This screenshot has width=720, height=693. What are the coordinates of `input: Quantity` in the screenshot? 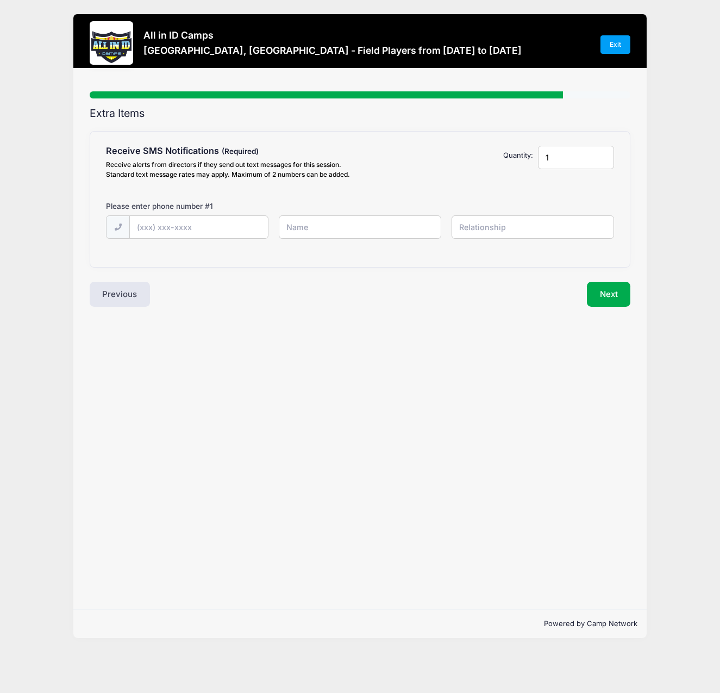 It's located at (576, 157).